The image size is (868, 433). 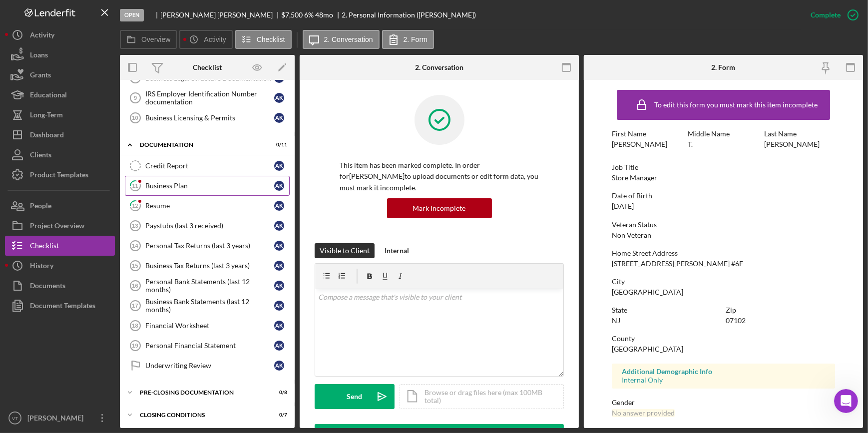 I want to click on div: Visible to Client, so click(x=345, y=250).